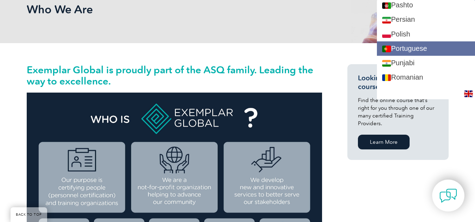  I want to click on img: ro, so click(386, 78).